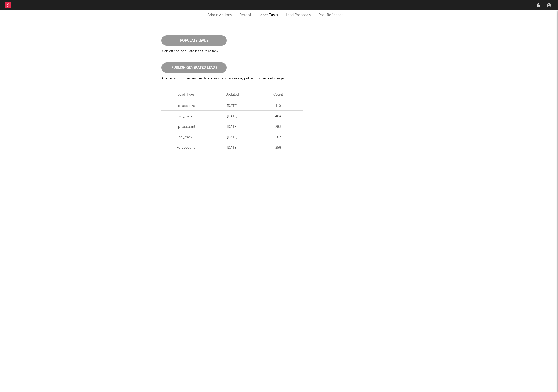 The width and height of the screenshot is (558, 392). Describe the element at coordinates (186, 137) in the screenshot. I see `p: sp_track` at that location.